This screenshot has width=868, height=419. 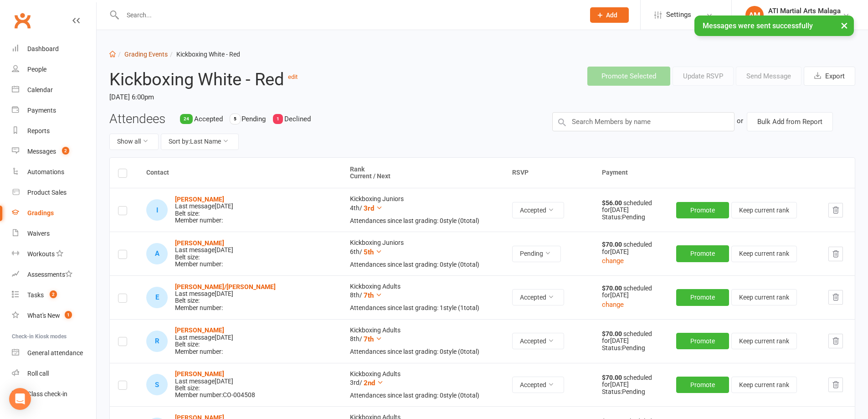 What do you see at coordinates (36, 294) in the screenshot?
I see `div: Tasks` at bounding box center [36, 294].